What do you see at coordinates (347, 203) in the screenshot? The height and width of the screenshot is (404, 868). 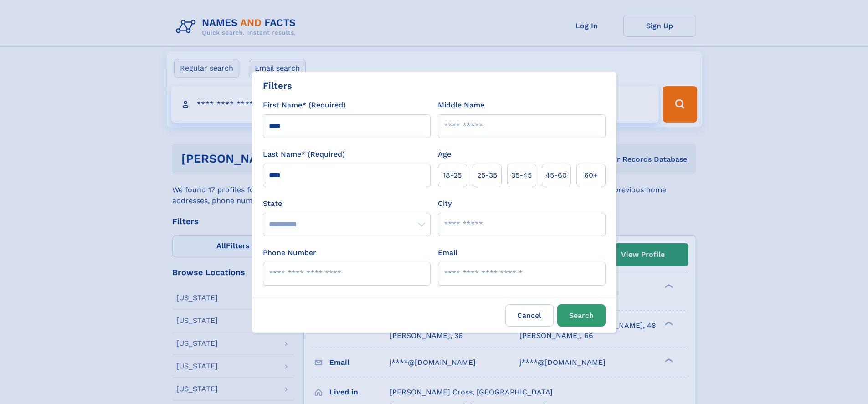 I see `label: State` at bounding box center [347, 203].